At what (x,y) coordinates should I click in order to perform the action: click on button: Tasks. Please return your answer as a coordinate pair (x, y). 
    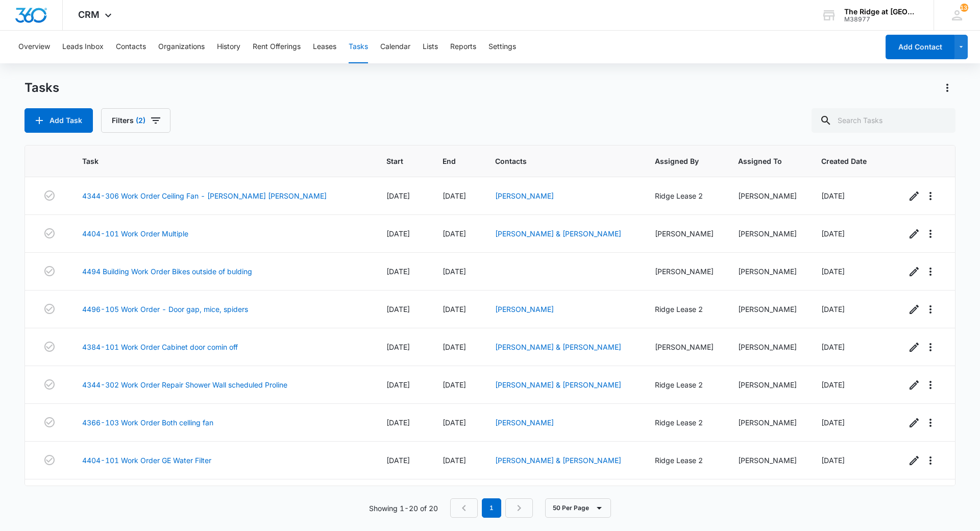
    Looking at the image, I should click on (359, 47).